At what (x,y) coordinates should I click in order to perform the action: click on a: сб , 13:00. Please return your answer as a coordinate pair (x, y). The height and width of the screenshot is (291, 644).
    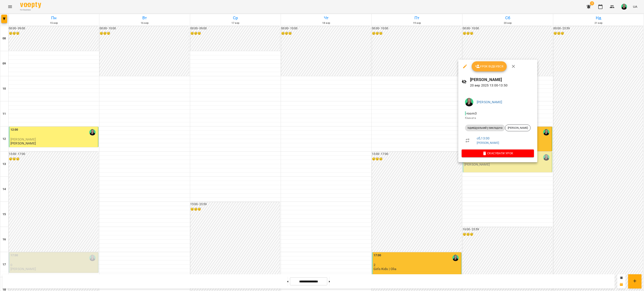
    Looking at the image, I should click on (483, 138).